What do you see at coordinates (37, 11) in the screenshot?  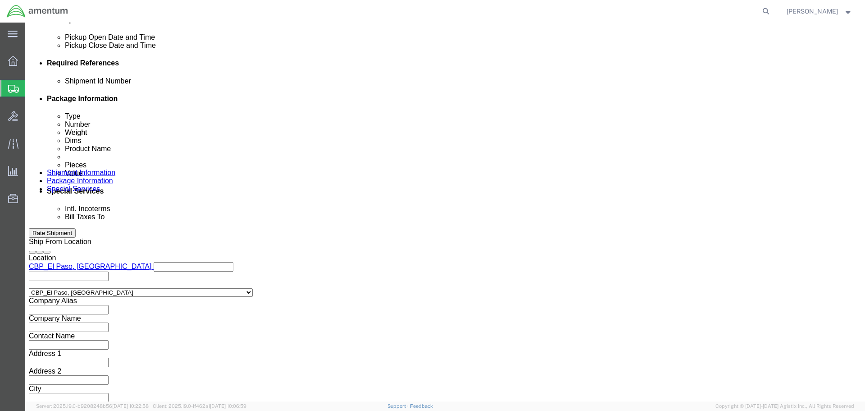 I see `img: logo` at bounding box center [37, 11].